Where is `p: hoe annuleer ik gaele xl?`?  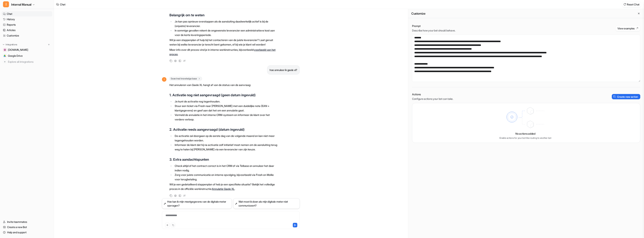 p: hoe annuleer ik gaele xl? is located at coordinates (284, 70).